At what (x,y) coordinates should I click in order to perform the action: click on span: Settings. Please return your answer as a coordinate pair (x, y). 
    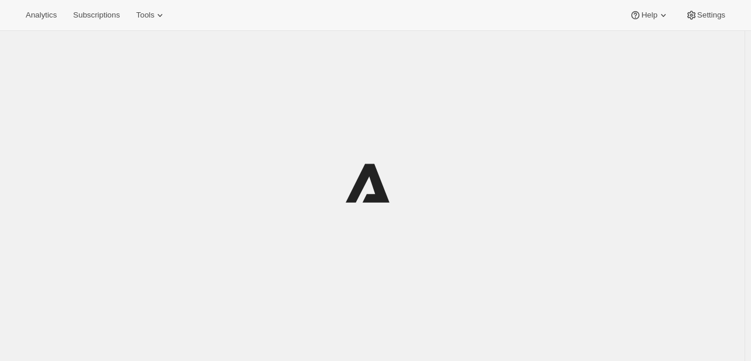
    Looking at the image, I should click on (712, 15).